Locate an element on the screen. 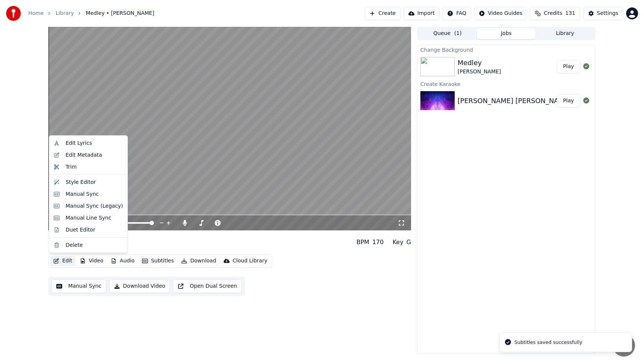  div: Manual Sync is located at coordinates (82, 194).